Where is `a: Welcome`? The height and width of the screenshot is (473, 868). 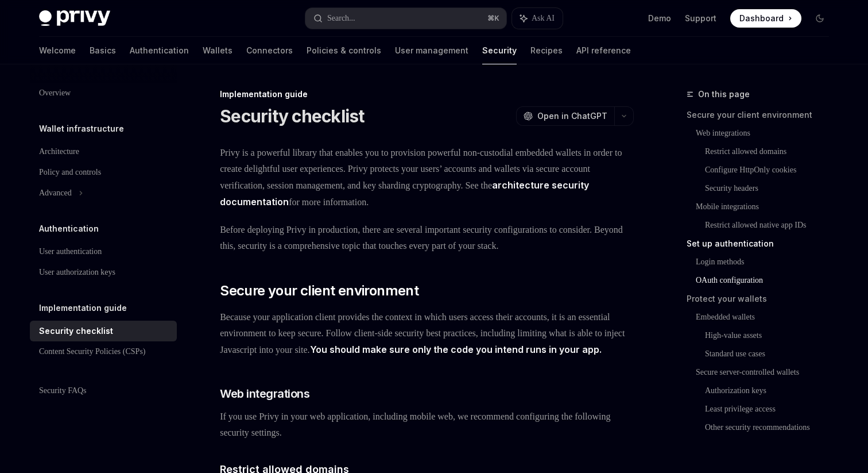 a: Welcome is located at coordinates (58, 51).